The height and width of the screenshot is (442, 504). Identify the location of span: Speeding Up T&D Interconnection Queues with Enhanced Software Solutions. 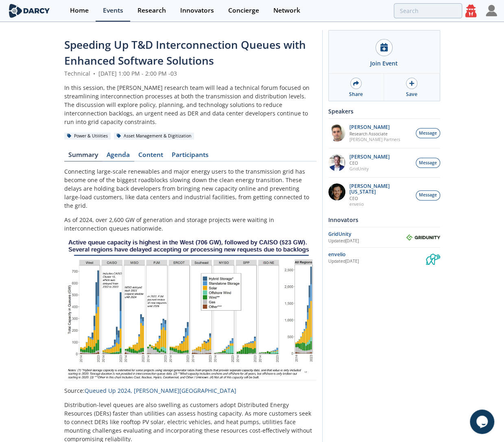
(185, 52).